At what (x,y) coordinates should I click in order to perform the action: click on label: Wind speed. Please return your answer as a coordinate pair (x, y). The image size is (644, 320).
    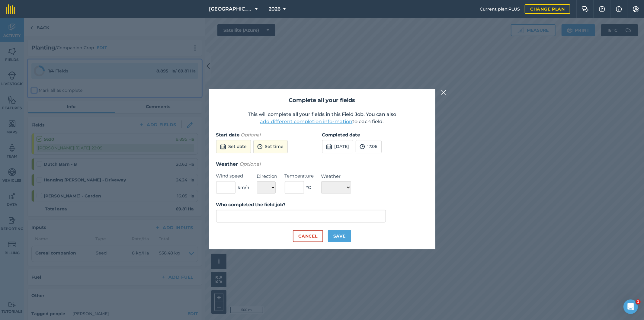
    Looking at the image, I should click on (233, 176).